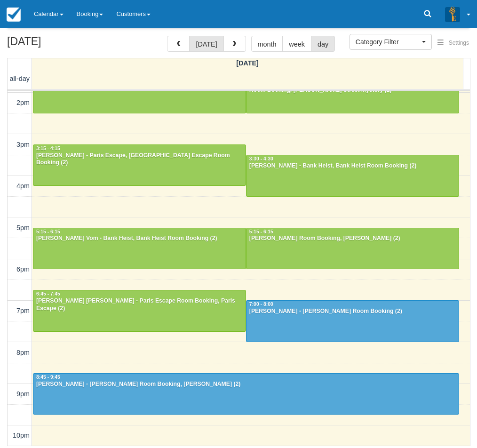 The width and height of the screenshot is (477, 448). What do you see at coordinates (297, 43) in the screenshot?
I see `button: week` at bounding box center [297, 43].